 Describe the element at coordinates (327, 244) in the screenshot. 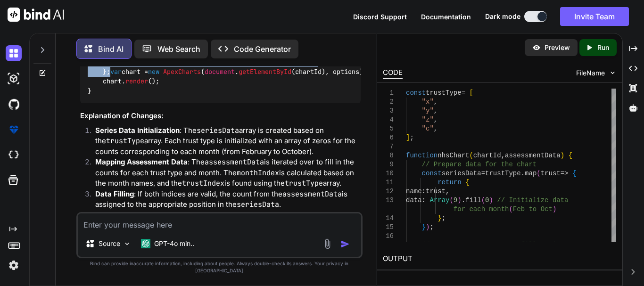

I see `img: attachment` at that location.